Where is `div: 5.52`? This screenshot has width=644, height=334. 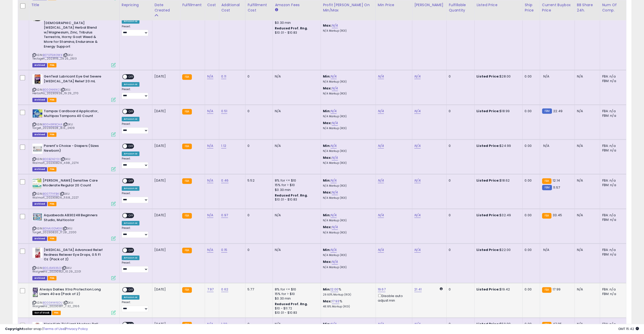 div: 5.52 is located at coordinates (258, 181).